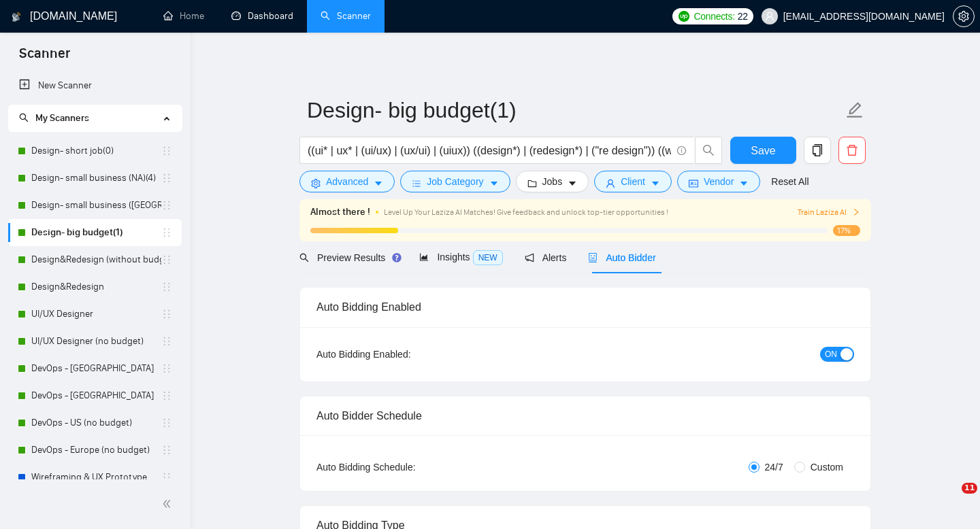  What do you see at coordinates (96, 178) in the screenshot?
I see `a: Design- small business (NA)(4)` at bounding box center [96, 178].